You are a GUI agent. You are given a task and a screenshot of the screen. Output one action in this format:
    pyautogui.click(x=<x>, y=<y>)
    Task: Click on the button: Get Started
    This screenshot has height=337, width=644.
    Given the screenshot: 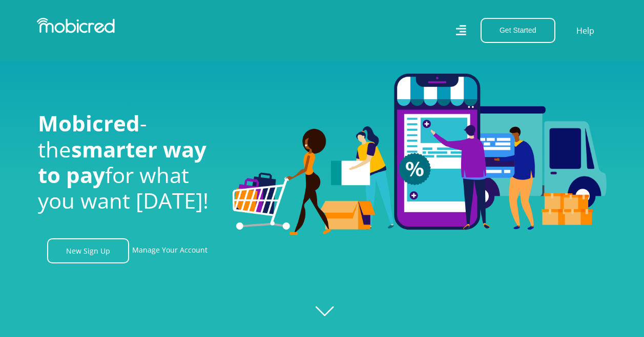 What is the action you would take?
    pyautogui.click(x=518, y=31)
    